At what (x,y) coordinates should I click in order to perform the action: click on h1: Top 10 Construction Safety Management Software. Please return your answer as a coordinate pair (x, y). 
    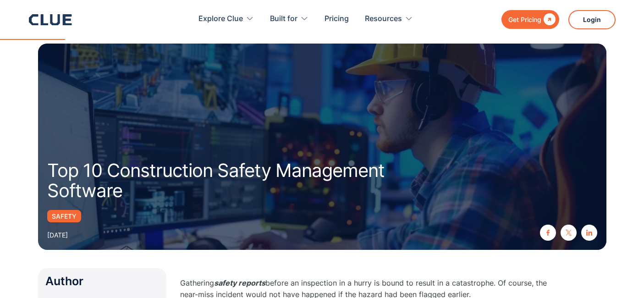
    Looking at the image, I should click on (240, 181).